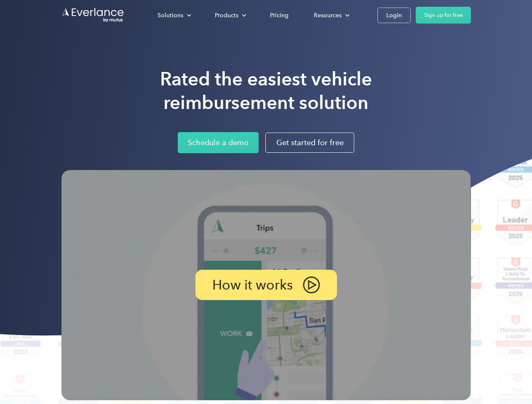 The image size is (532, 404). I want to click on a: Go to homepage, so click(93, 15).